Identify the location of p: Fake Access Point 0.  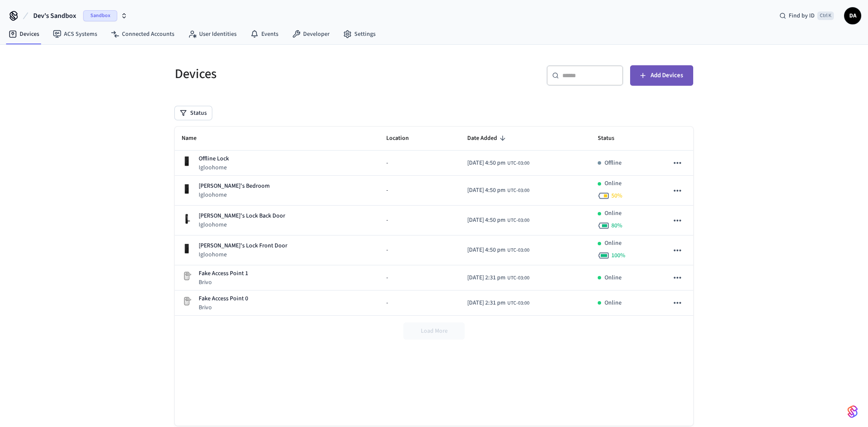
(223, 299).